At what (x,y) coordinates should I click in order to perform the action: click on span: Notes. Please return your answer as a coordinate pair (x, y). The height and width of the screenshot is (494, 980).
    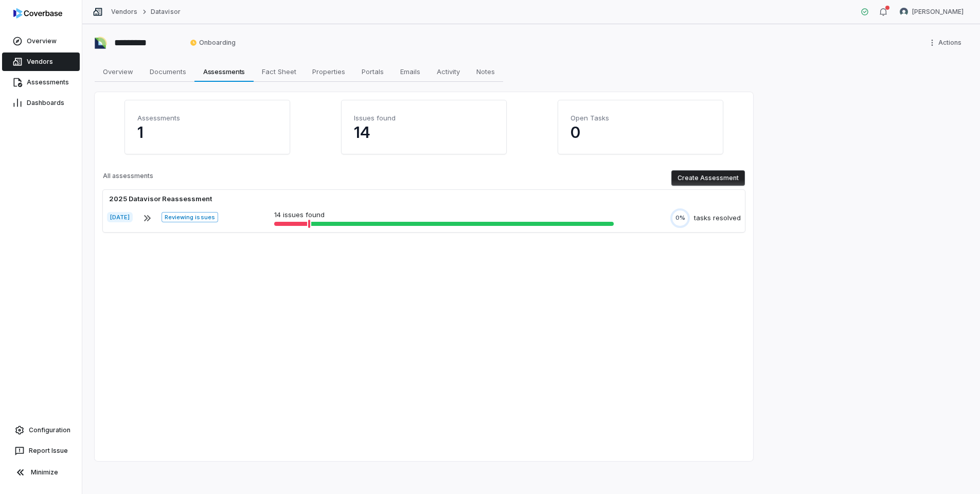
    Looking at the image, I should click on (486, 72).